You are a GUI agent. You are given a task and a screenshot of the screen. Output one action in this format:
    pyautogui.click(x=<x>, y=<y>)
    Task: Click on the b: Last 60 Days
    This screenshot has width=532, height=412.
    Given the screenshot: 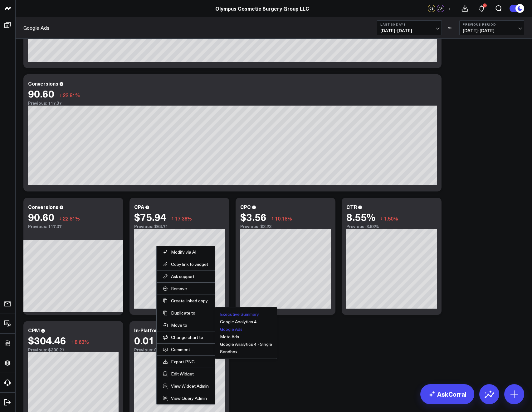 What is the action you would take?
    pyautogui.click(x=409, y=24)
    